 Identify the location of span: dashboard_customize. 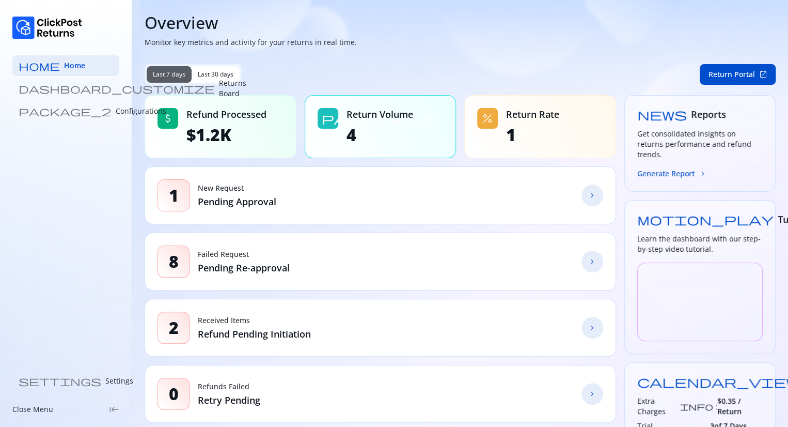
(117, 88).